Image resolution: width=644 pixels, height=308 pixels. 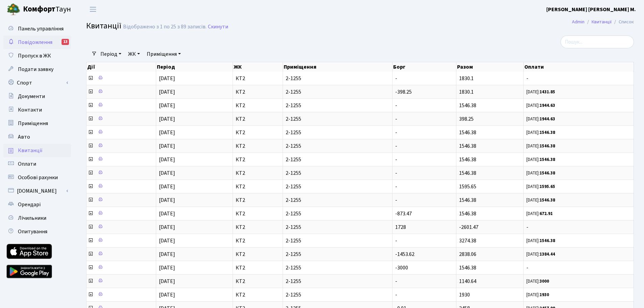 I want to click on nav: breadcrumb, so click(x=603, y=22).